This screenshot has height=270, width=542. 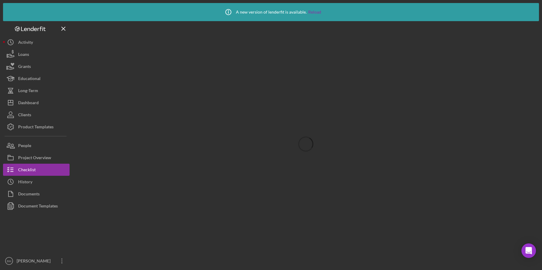 What do you see at coordinates (36, 91) in the screenshot?
I see `button: Long-Term` at bounding box center [36, 91].